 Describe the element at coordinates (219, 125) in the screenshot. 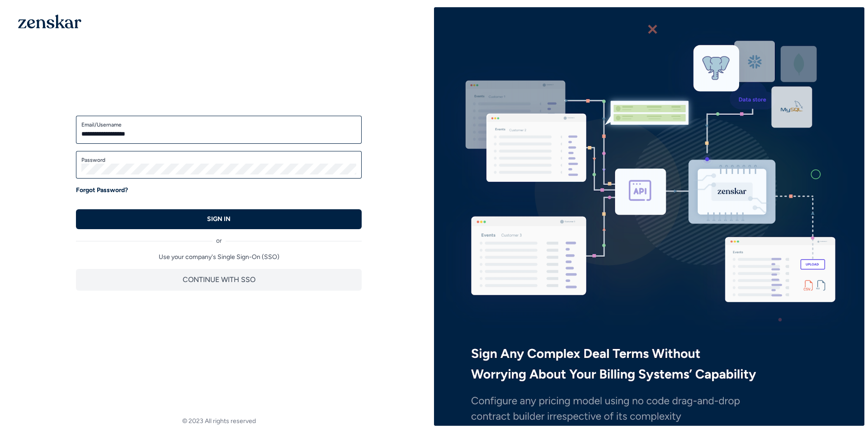

I see `label: Email/Username` at that location.